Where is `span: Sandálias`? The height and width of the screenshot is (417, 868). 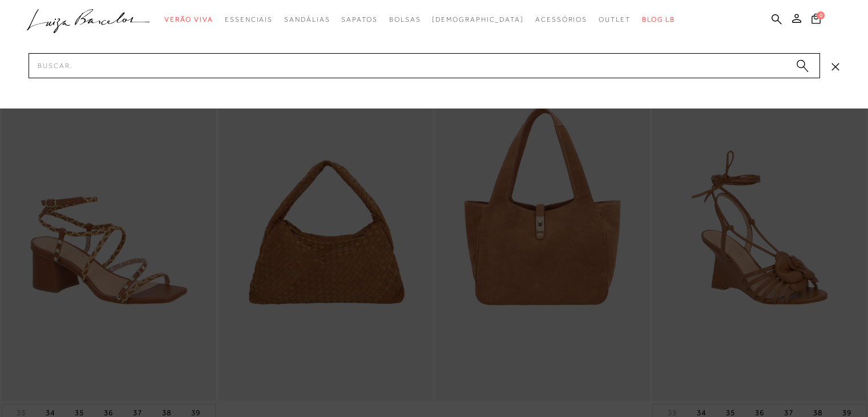
span: Sandálias is located at coordinates (307, 19).